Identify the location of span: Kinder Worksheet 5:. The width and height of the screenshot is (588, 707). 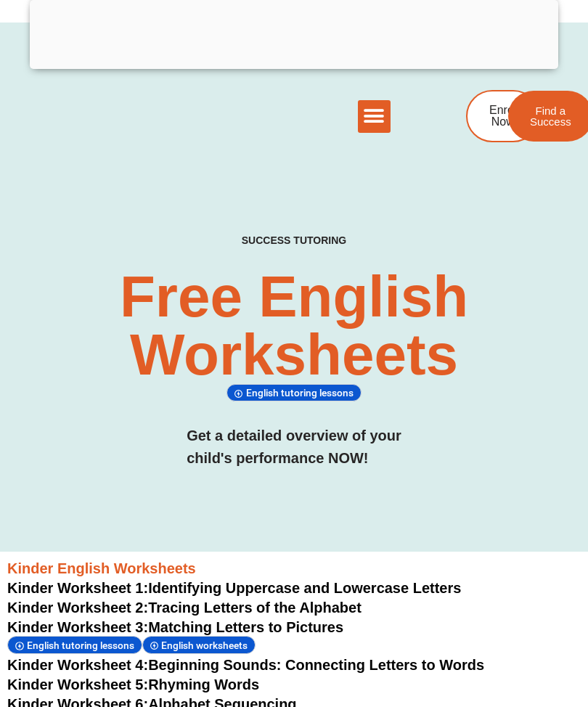
(78, 684).